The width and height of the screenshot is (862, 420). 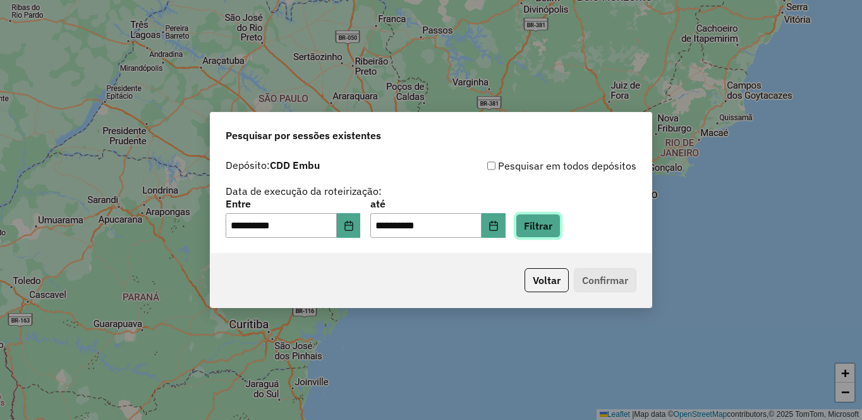 What do you see at coordinates (272, 165) in the screenshot?
I see `label: Depósito:` at bounding box center [272, 165].